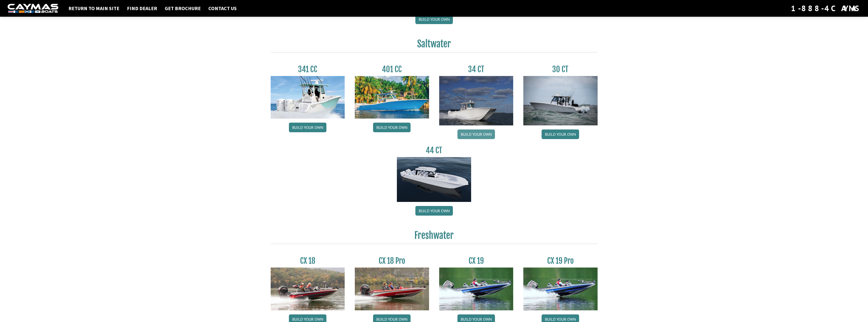  I want to click on h3: CX 19 Pro, so click(560, 261).